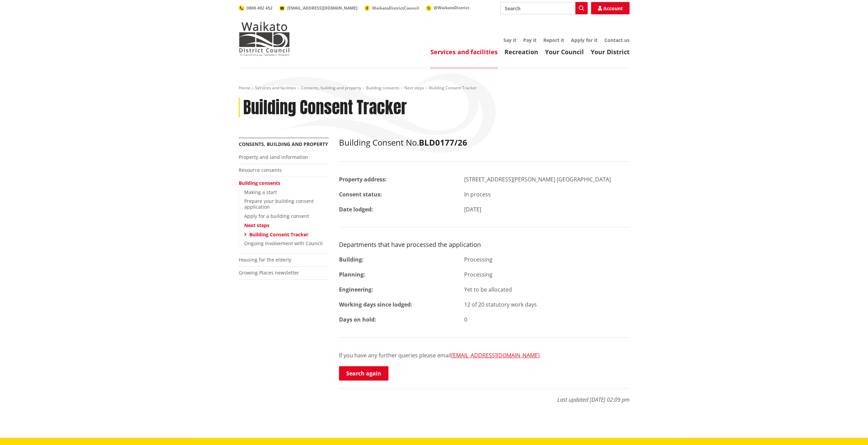 The height and width of the screenshot is (445, 868). I want to click on a: Building Consent Tracker, so click(279, 234).